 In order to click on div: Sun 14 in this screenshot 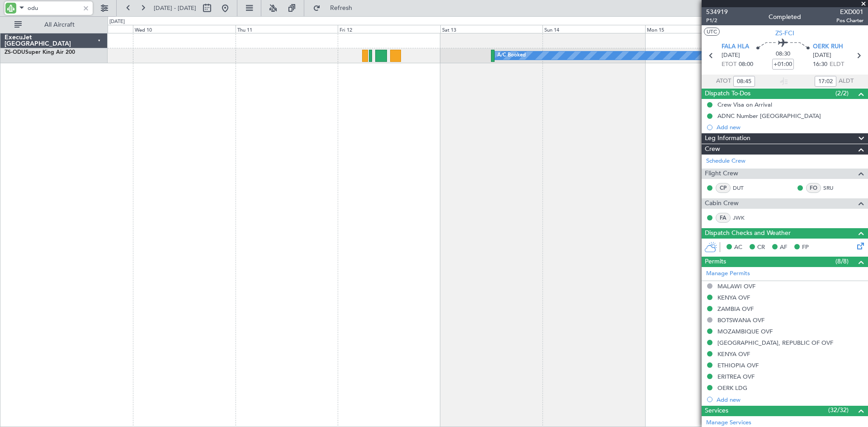, I will do `click(594, 29)`.